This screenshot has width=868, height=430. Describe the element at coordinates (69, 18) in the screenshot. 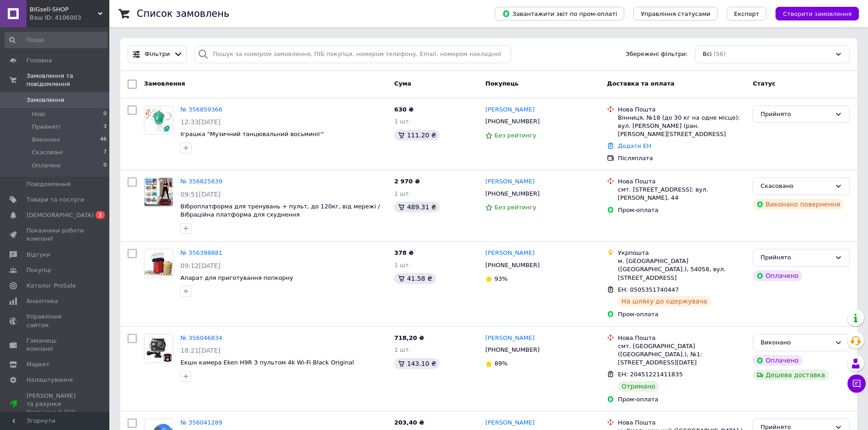

I see `div: Ваш ID: 4106003` at that location.